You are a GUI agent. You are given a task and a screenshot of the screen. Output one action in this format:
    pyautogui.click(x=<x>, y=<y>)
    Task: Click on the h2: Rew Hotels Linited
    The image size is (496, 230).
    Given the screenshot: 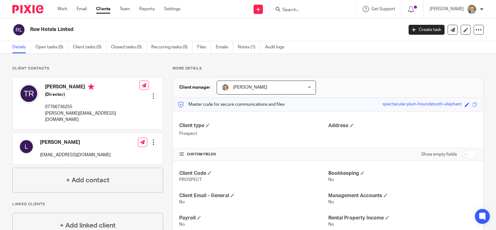 What is the action you would take?
    pyautogui.click(x=178, y=29)
    